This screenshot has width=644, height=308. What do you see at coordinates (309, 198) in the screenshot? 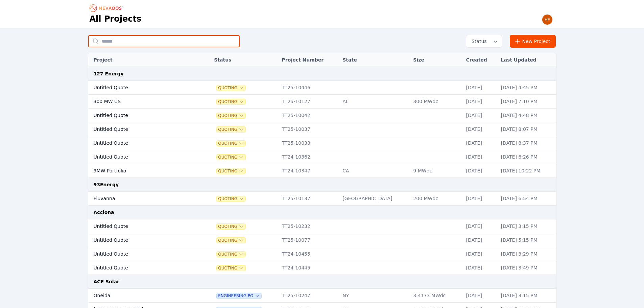
I see `td: TT25-10137` at bounding box center [309, 198].